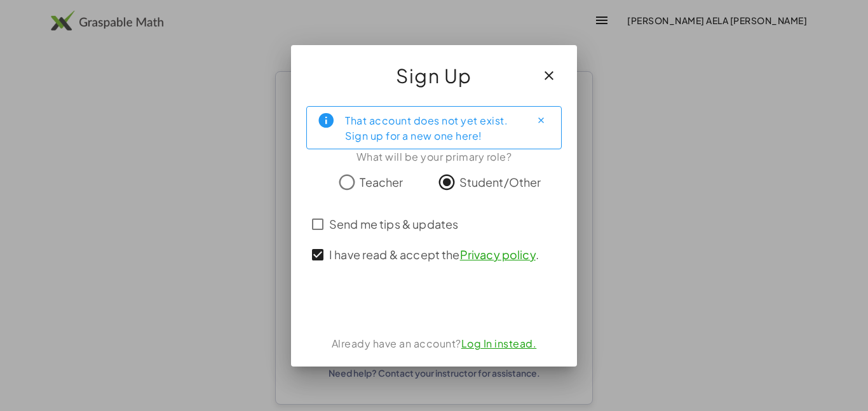 The image size is (868, 411). I want to click on button: Close, so click(541, 121).